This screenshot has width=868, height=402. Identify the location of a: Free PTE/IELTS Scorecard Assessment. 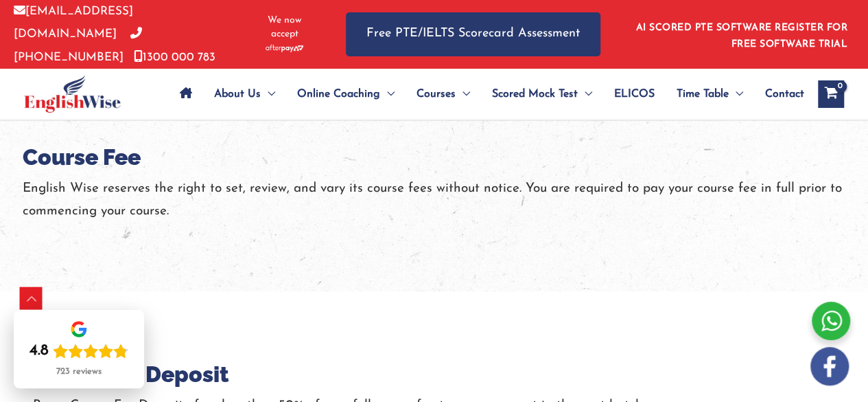
(473, 34).